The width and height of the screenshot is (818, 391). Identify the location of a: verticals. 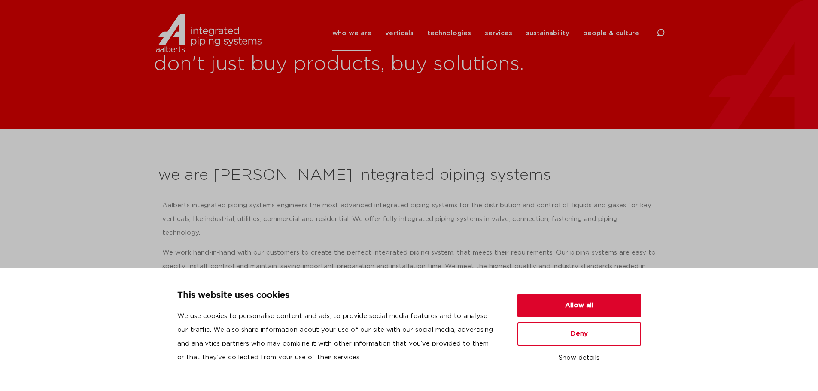
(399, 33).